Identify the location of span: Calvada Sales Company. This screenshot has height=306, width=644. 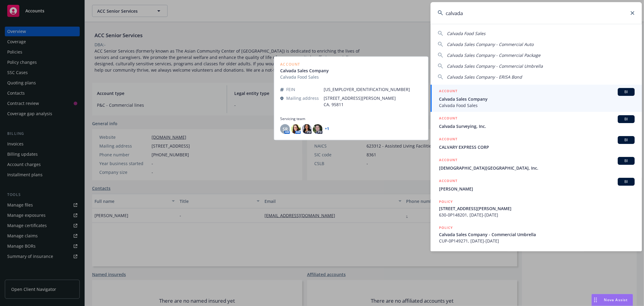
(537, 99).